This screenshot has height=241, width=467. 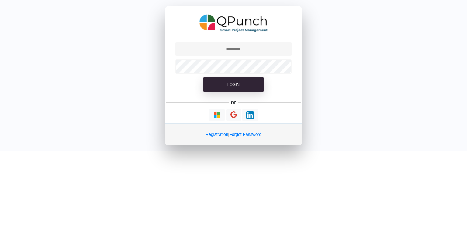 I want to click on button: Login, so click(x=234, y=85).